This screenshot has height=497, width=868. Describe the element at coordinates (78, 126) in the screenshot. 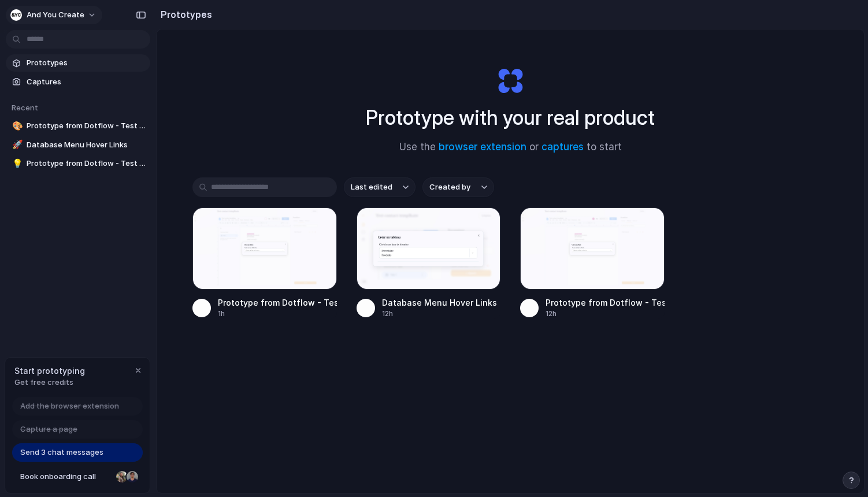

I see `a: 🎨Prototype from Dotflow - Test contact templkate` at that location.